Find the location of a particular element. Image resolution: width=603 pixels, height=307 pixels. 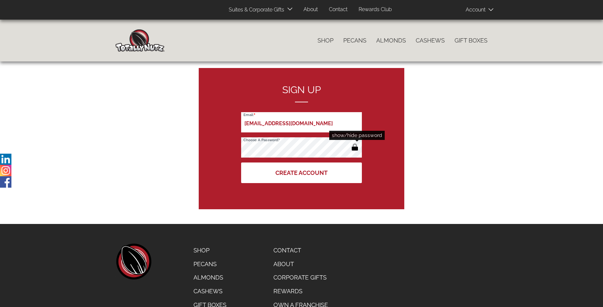

a: Rewards Club is located at coordinates (375, 9).